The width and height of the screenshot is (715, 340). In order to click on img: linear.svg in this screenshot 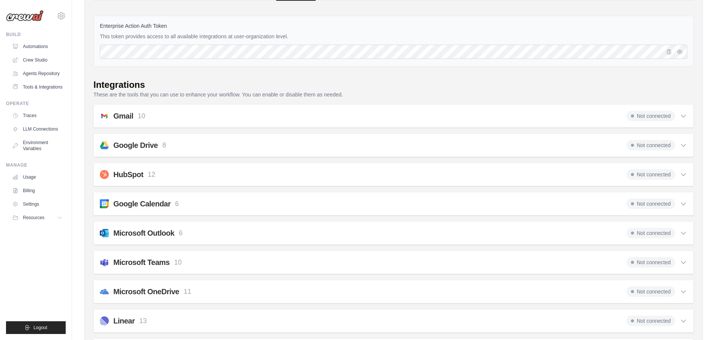, I will do `click(104, 321)`.